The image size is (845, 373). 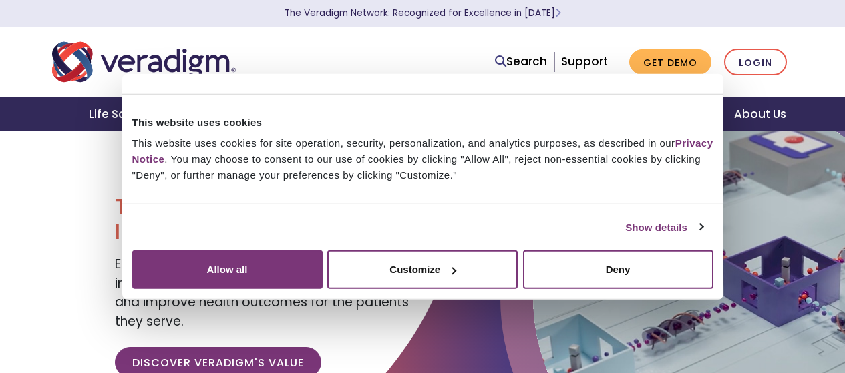 I want to click on a: About Us, so click(x=760, y=114).